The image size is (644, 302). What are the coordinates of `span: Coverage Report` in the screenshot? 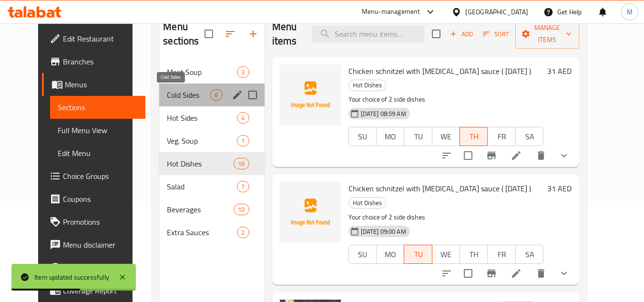 It's located at (101, 290).